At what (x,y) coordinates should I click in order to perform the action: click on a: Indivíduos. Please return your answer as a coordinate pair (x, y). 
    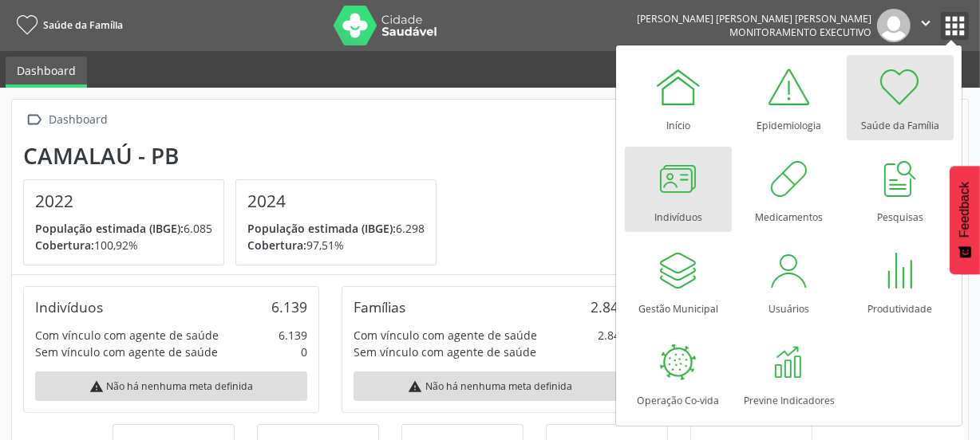
    Looking at the image, I should click on (678, 189).